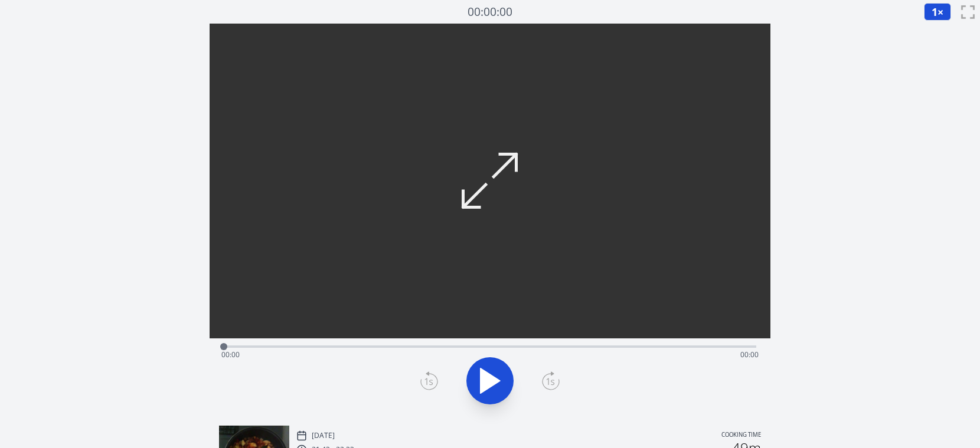 This screenshot has height=448, width=980. What do you see at coordinates (741, 436) in the screenshot?
I see `p: Cooking time` at bounding box center [741, 436].